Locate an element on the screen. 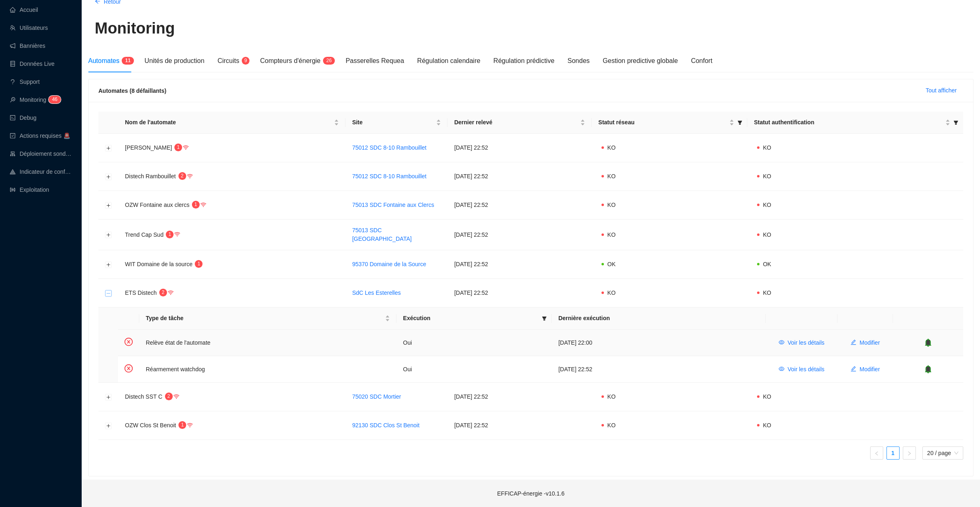 The width and height of the screenshot is (980, 507). a: monitorMonitoring46 is located at coordinates (34, 100).